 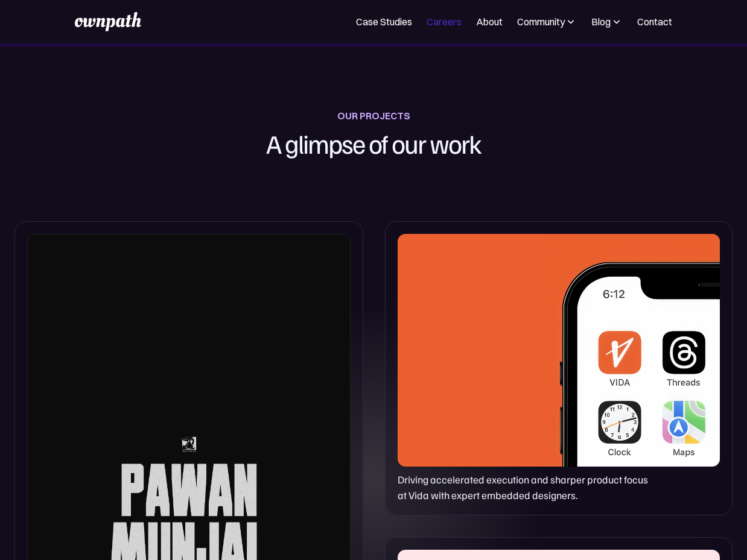 What do you see at coordinates (374, 116) in the screenshot?
I see `div: OUR PROJECTS` at bounding box center [374, 116].